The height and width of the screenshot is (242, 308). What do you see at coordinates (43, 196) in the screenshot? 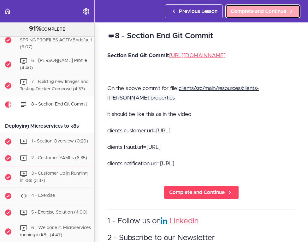
I see `span: 4 - Exercise` at bounding box center [43, 196].